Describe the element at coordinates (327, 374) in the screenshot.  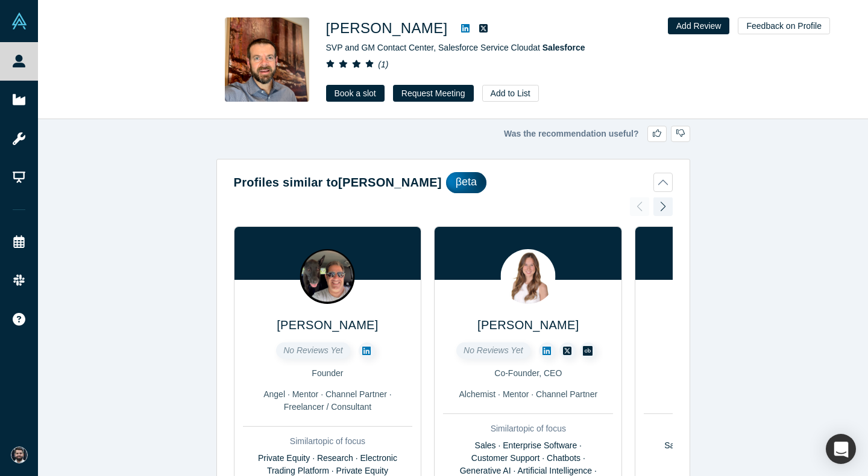
I see `span: Founder` at that location.